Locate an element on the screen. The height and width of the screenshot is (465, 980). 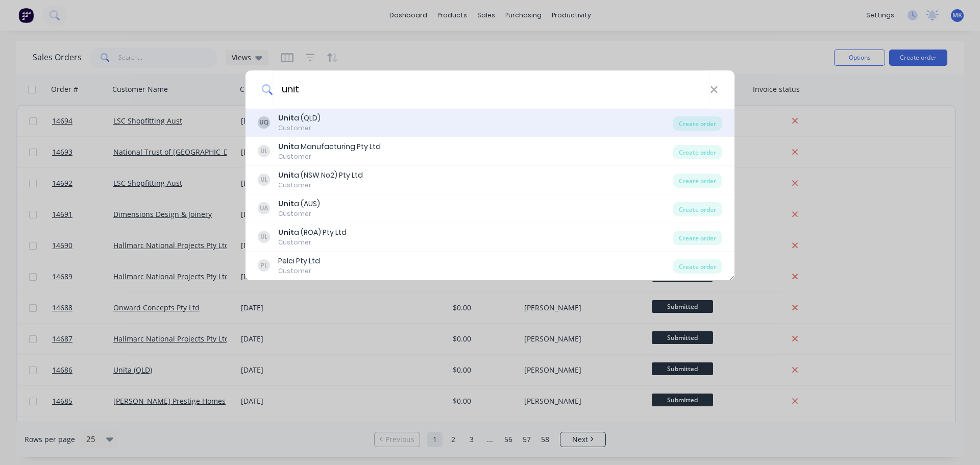
div: a (NSW No2) Pty Ltd is located at coordinates (321, 175).